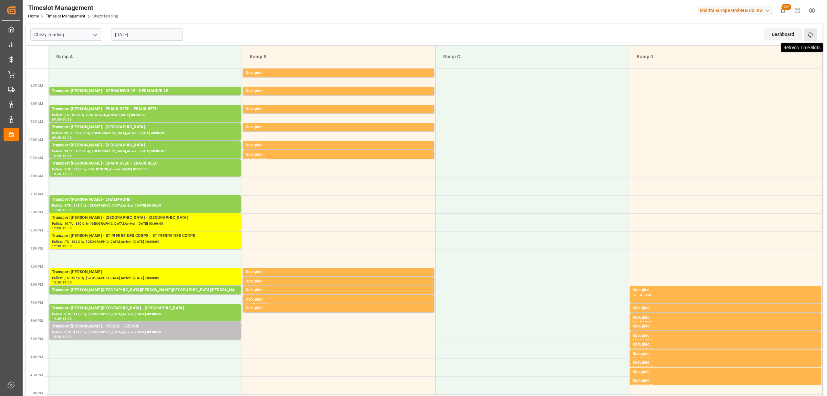 The width and height of the screenshot is (827, 396). I want to click on div: 10:30, so click(260, 159).